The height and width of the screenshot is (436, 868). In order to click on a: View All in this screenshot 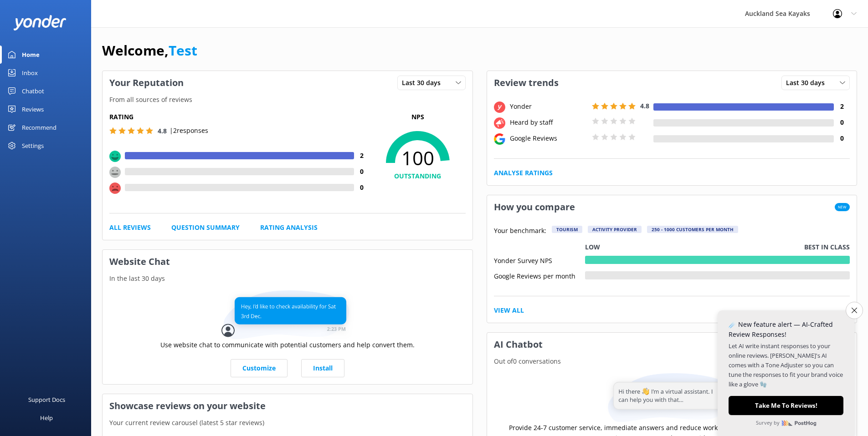, I will do `click(509, 310)`.